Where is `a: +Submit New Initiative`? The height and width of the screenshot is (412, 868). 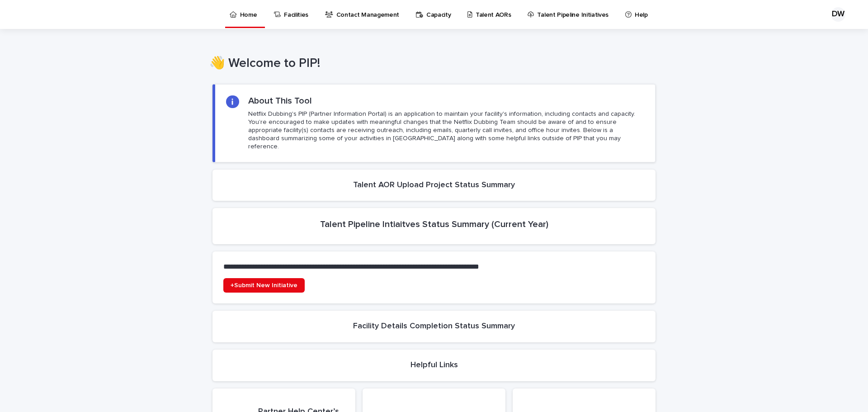
a: +Submit New Initiative is located at coordinates (264, 285).